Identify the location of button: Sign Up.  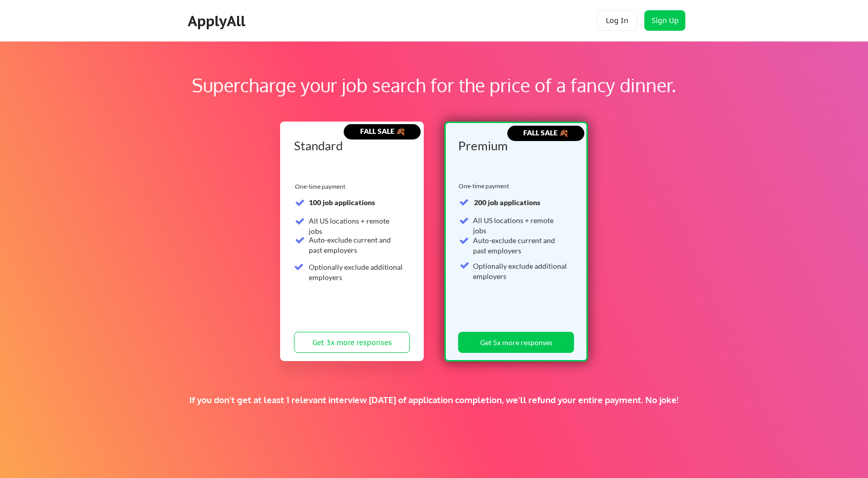
(665, 21).